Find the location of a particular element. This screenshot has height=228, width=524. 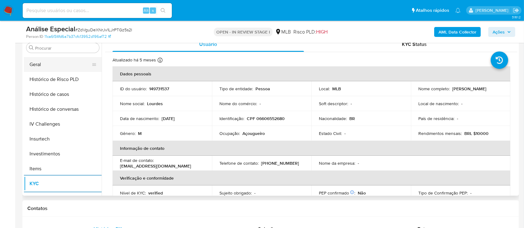

p: Tipo de entidade : is located at coordinates (236, 89).